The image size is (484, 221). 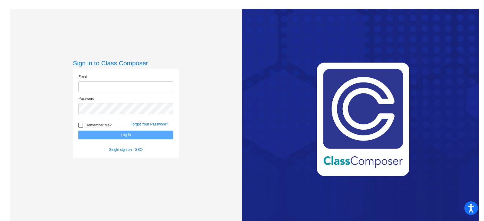 What do you see at coordinates (126, 135) in the screenshot?
I see `button: Log In` at bounding box center [126, 135].